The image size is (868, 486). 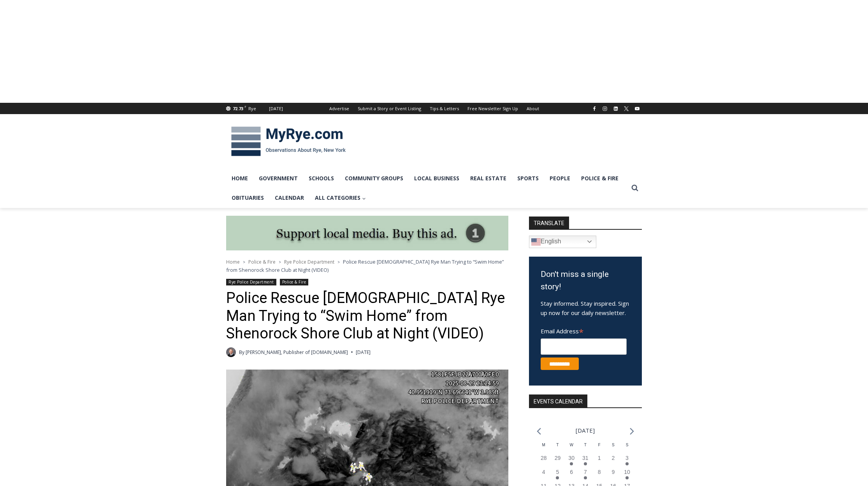 What do you see at coordinates (543, 471) in the screenshot?
I see `time: 4` at bounding box center [543, 471].